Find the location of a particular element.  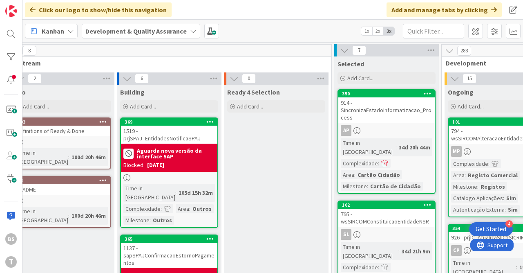

span: 283 is located at coordinates (464, 51).